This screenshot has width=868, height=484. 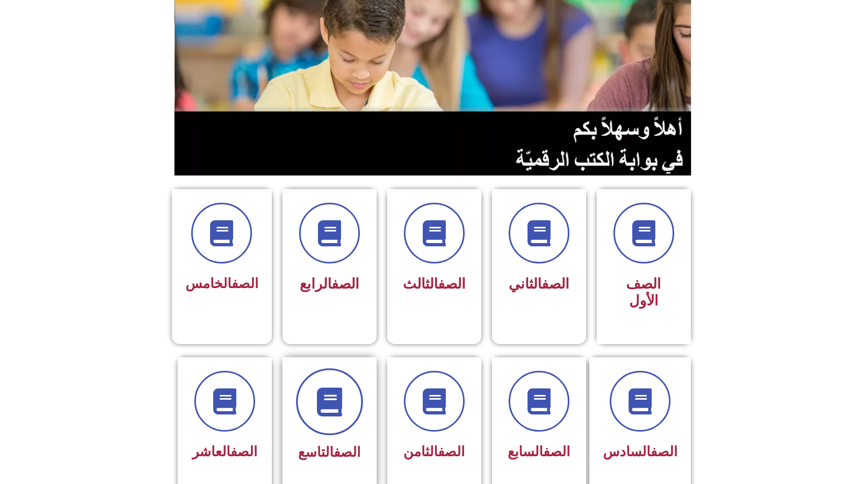 I want to click on span: الصف الأول, so click(x=643, y=293).